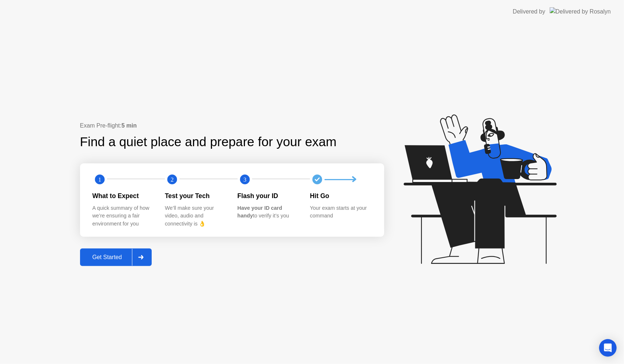 The width and height of the screenshot is (624, 364). I want to click on div: Flash your ID, so click(268, 196).